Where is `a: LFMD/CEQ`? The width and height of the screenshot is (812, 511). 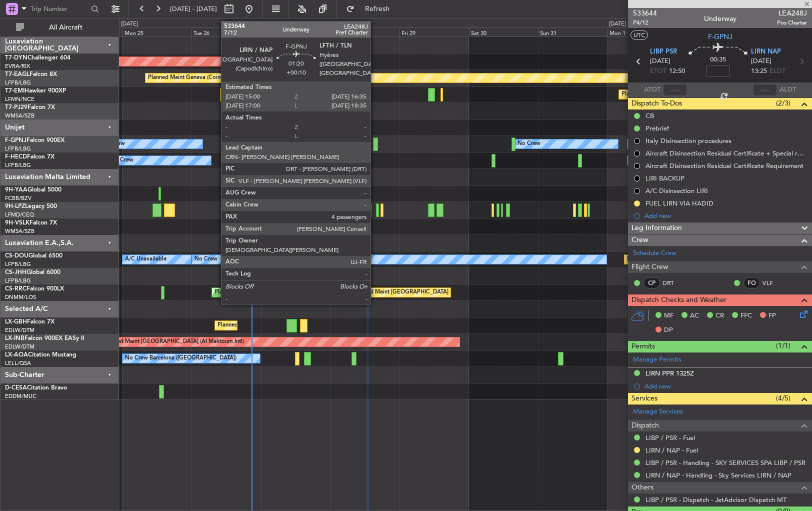
a: LFMD/CEQ is located at coordinates (20, 215).